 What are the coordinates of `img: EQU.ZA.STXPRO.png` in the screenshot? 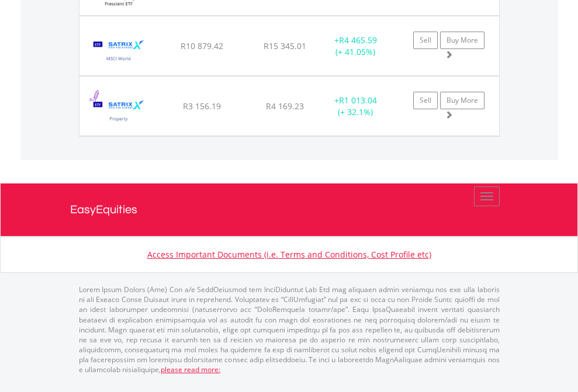 It's located at (119, 111).